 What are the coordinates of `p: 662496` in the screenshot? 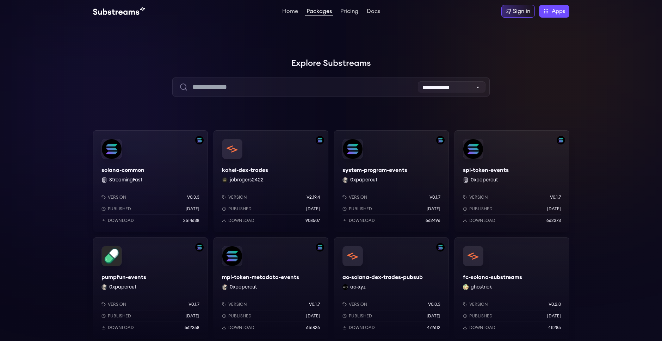 It's located at (433, 220).